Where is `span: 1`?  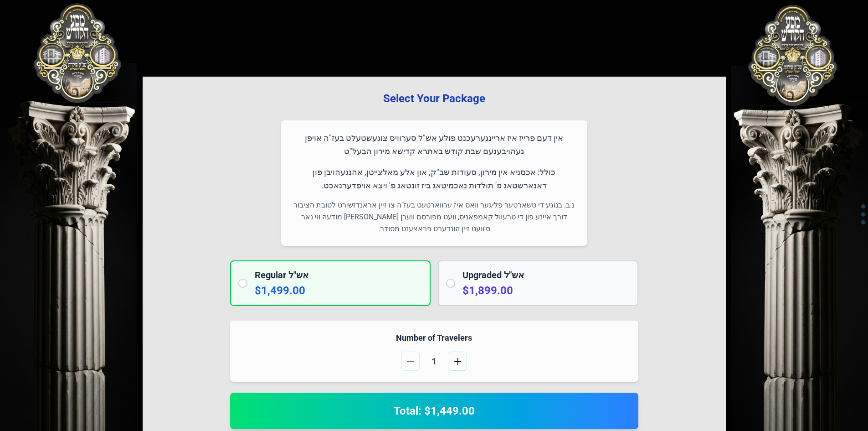
span: 1 is located at coordinates (434, 361).